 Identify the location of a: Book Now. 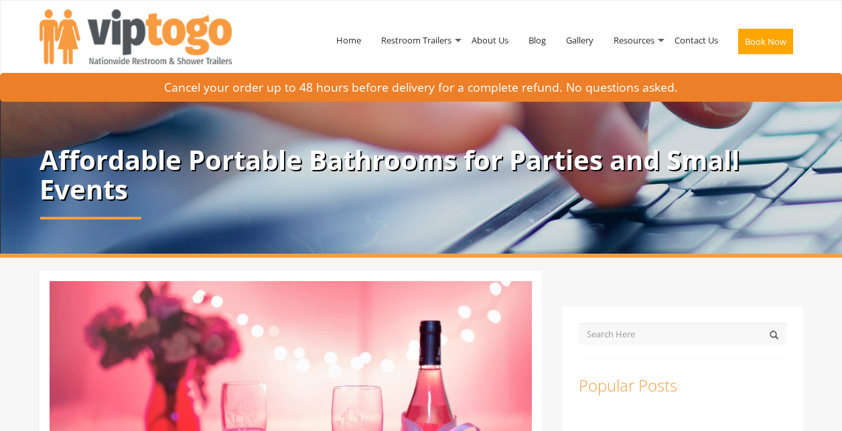
(766, 44).